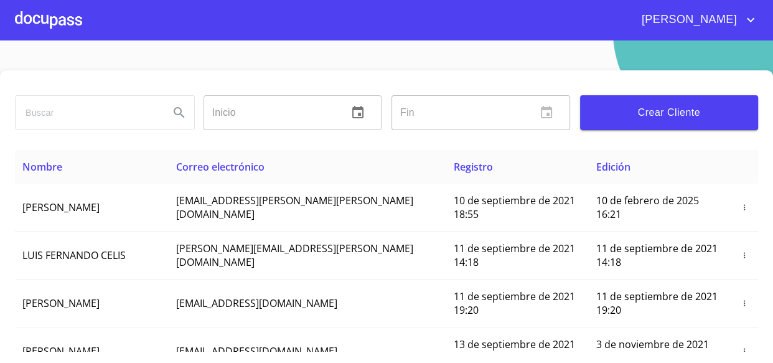 The width and height of the screenshot is (773, 363). I want to click on span: 10 de septiembre de 2021 18:55, so click(514, 207).